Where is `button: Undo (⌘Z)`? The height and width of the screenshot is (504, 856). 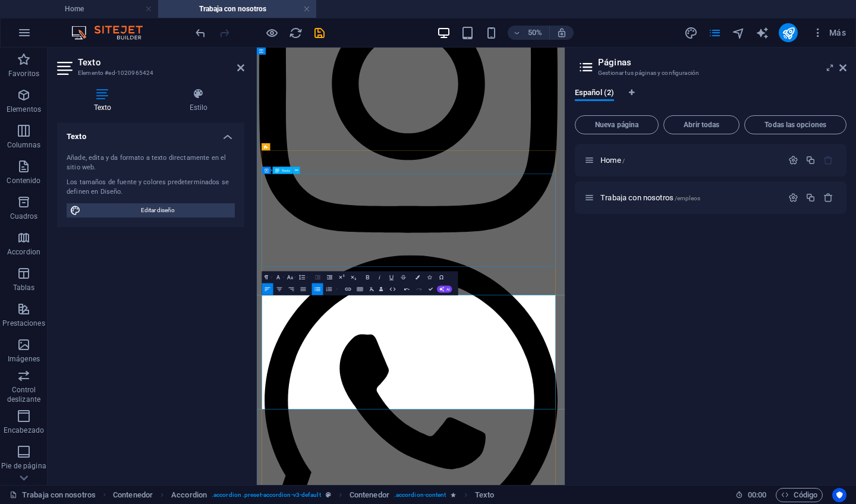 button: Undo (⌘Z) is located at coordinates (407, 290).